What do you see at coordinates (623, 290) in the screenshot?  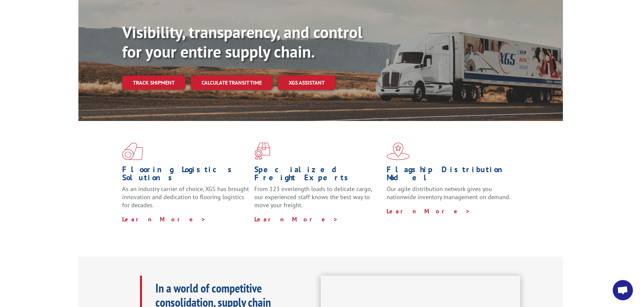 I see `div: Open chat` at bounding box center [623, 290].